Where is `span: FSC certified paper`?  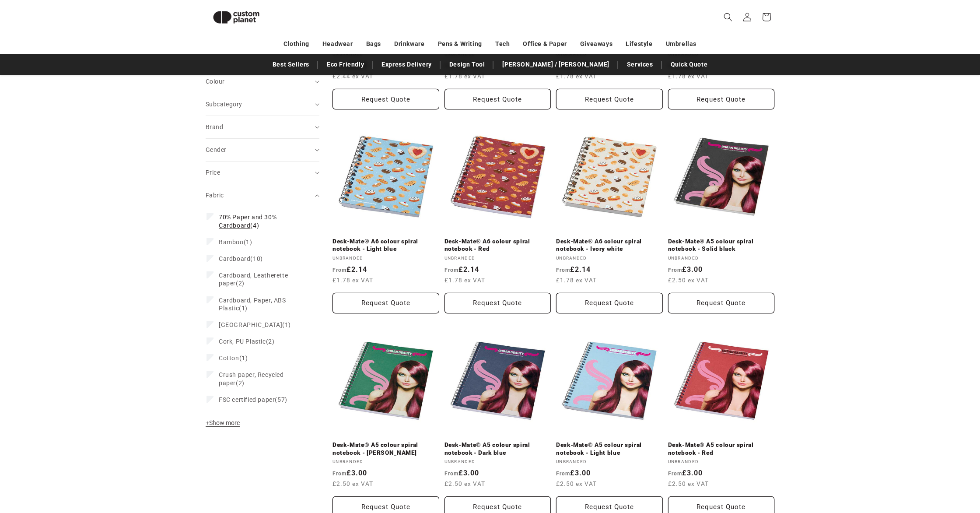
span: FSC certified paper is located at coordinates (247, 400).